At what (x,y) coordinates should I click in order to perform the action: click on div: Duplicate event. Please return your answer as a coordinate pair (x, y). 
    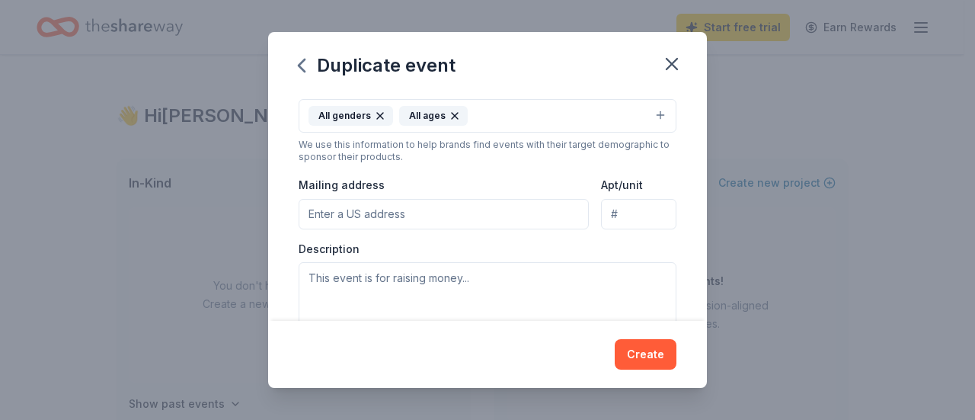
    Looking at the image, I should click on (377, 66).